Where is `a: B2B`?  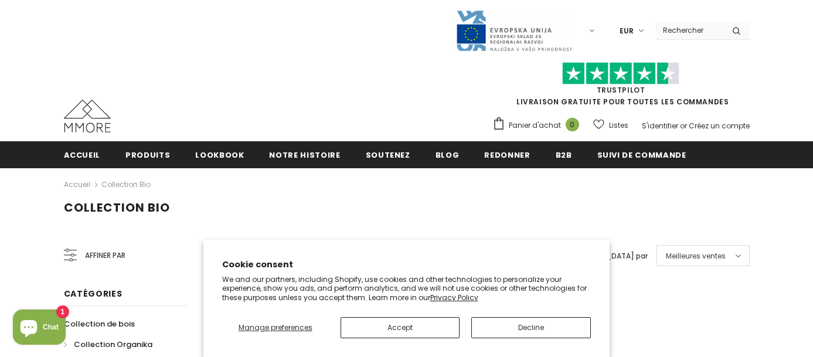 a: B2B is located at coordinates (564, 154).